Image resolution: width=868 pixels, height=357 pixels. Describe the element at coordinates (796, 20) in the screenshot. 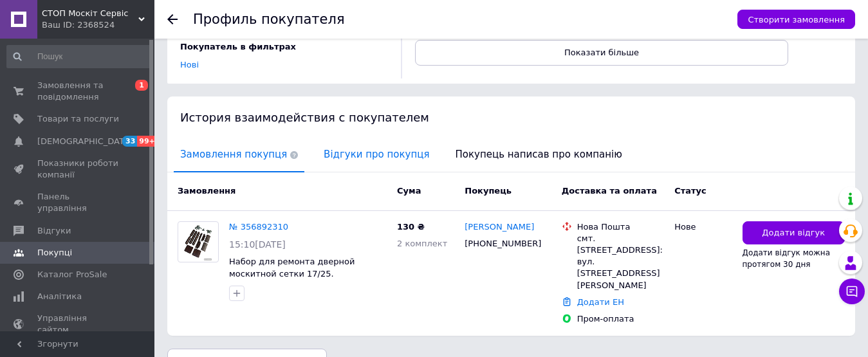

I see `span: Створити замовлення` at that location.